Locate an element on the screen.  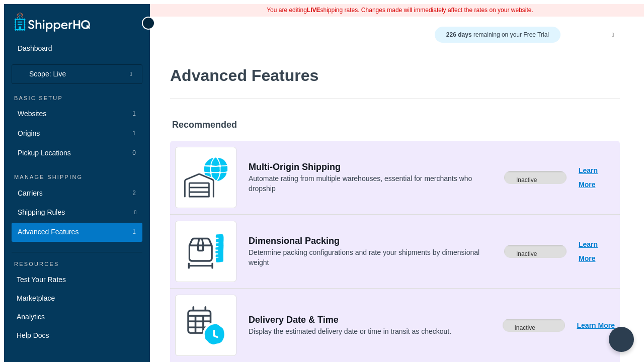
span: Carriers is located at coordinates (37, 187).